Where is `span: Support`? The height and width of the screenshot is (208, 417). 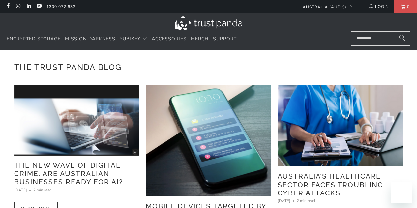 span: Support is located at coordinates (225, 39).